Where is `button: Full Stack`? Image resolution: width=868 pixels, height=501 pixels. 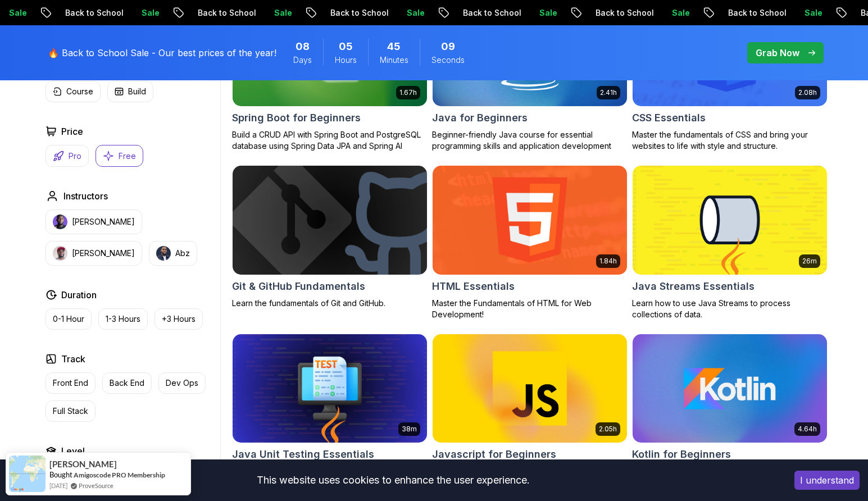
button: Full Stack is located at coordinates (70, 411).